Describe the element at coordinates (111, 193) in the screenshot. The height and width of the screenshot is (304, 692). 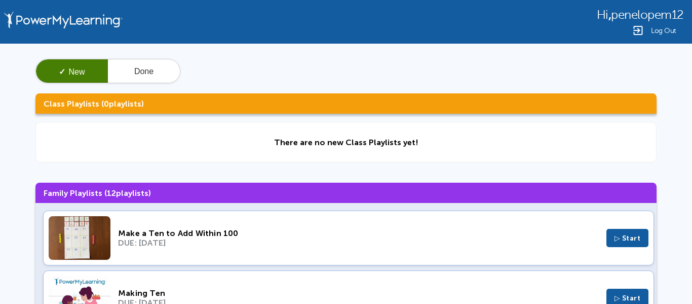
I see `span: 12` at that location.